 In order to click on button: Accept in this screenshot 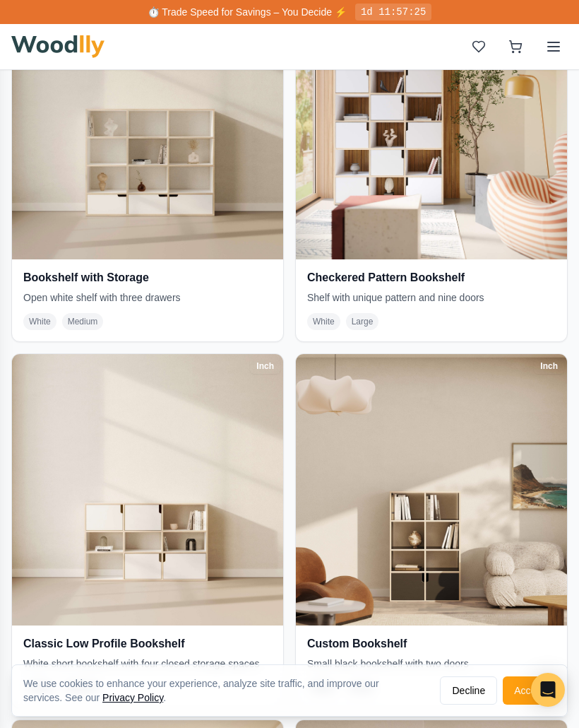, I will do `click(529, 691)`.